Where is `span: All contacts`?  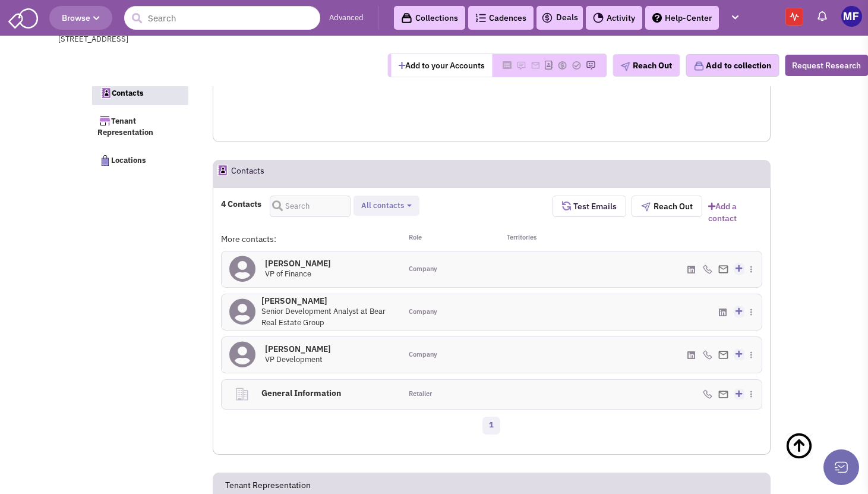 span: All contacts is located at coordinates (382, 205).